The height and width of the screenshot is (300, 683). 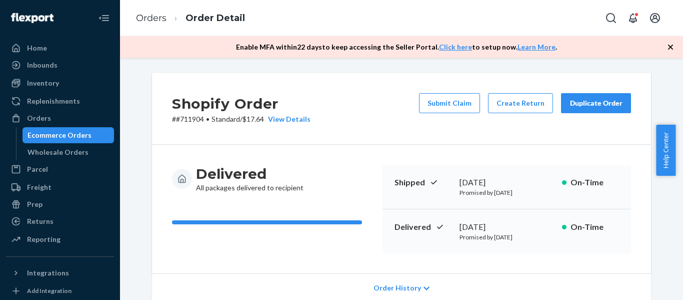 What do you see at coordinates (456, 47) in the screenshot?
I see `a: Click here` at bounding box center [456, 47].